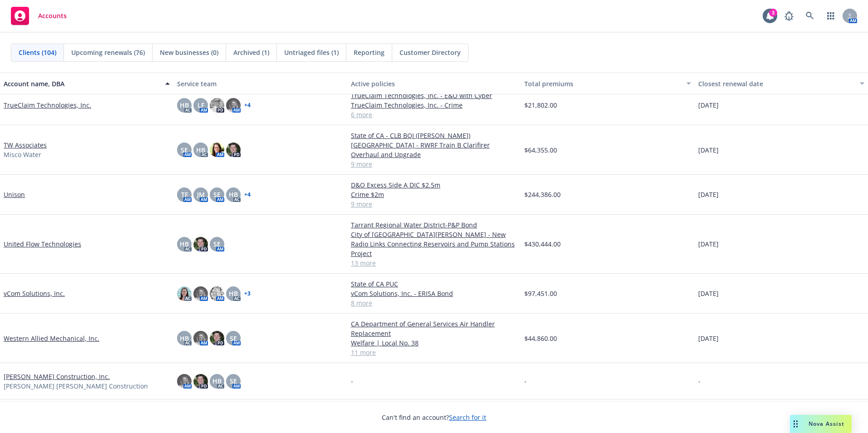 This screenshot has height=433, width=868. Describe the element at coordinates (434, 114) in the screenshot. I see `a: 6 more` at that location.